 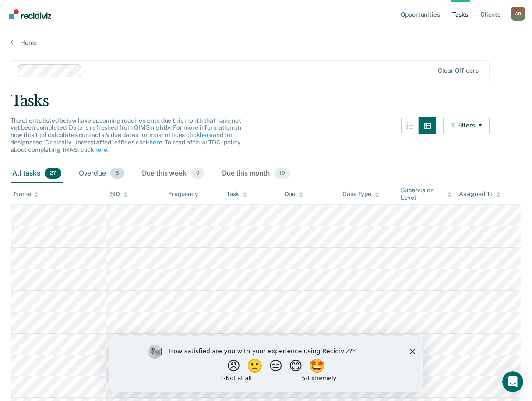 What do you see at coordinates (426, 194) in the screenshot?
I see `div: Supervision Level` at bounding box center [426, 194].